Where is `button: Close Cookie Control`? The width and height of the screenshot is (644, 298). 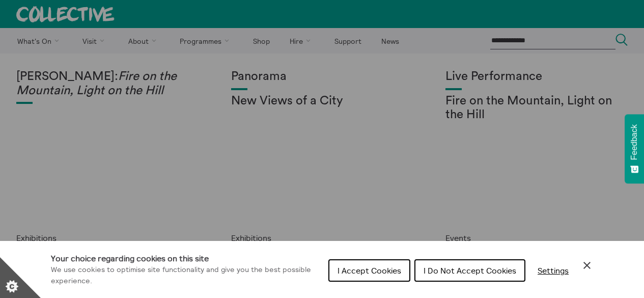 button: Close Cookie Control is located at coordinates (587, 266).